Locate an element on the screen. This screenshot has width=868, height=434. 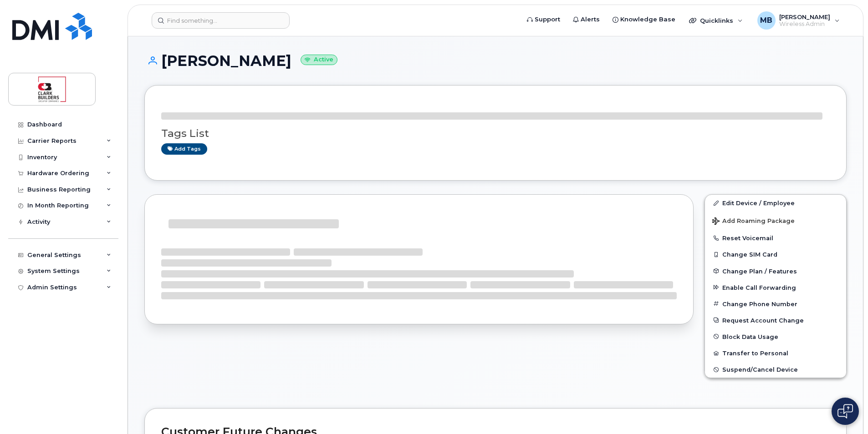
button: Suspend/Cancel Device is located at coordinates (776, 370).